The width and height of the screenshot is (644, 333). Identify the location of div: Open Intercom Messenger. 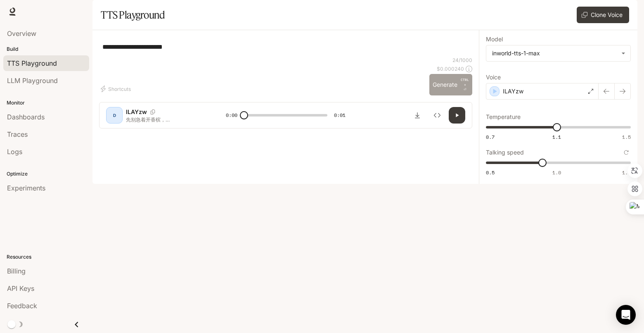
(626, 315).